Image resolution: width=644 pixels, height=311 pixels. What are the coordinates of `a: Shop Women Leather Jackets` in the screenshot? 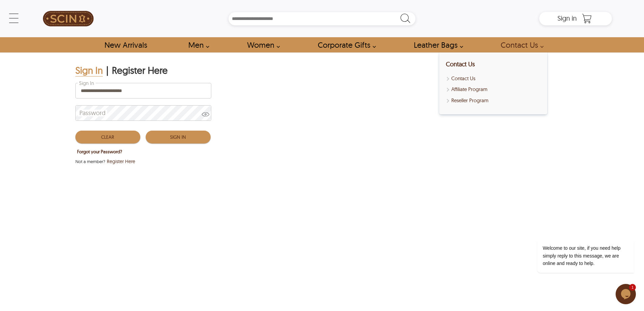 It's located at (262, 45).